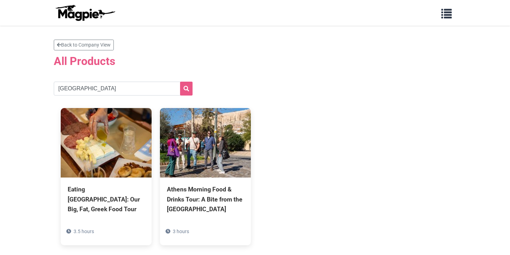  Describe the element at coordinates (123, 88) in the screenshot. I see `input: Search products...` at that location.